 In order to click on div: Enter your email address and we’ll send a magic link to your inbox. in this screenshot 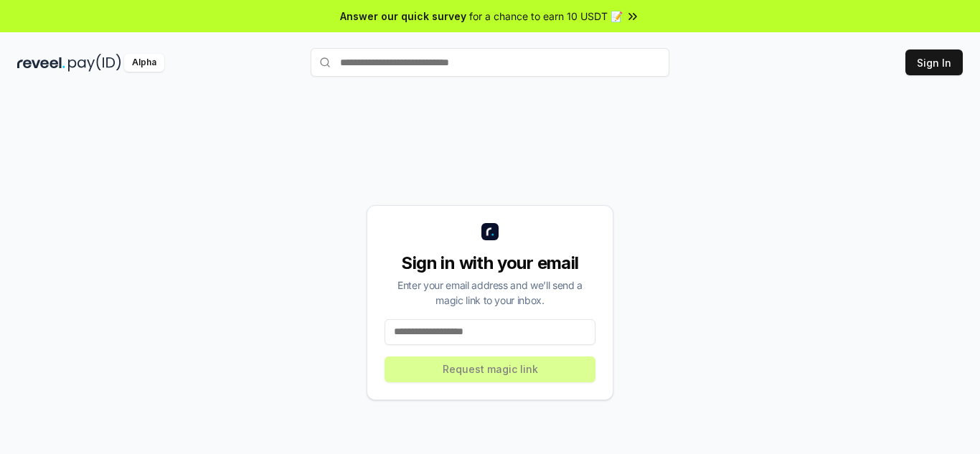, I will do `click(490, 292)`.